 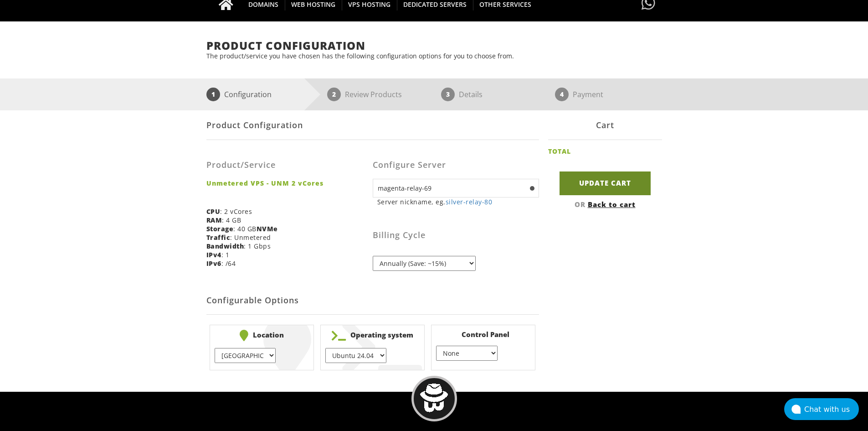 What do you see at coordinates (290, 211) in the screenshot?
I see `div: : 2 vCores : 4 GB : 40 GB : Unmetered : 1 Gbps : 1 : /64` at bounding box center [290, 211].